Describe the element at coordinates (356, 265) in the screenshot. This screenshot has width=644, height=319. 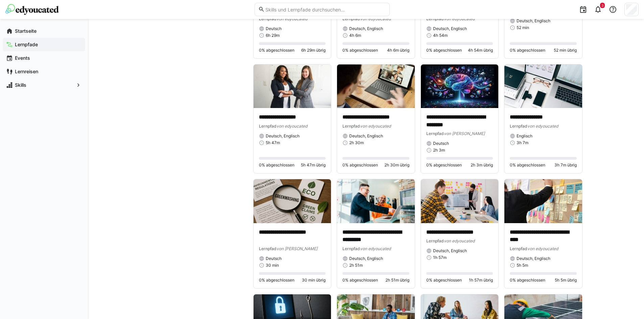
I see `span: 2h 51m` at that location.